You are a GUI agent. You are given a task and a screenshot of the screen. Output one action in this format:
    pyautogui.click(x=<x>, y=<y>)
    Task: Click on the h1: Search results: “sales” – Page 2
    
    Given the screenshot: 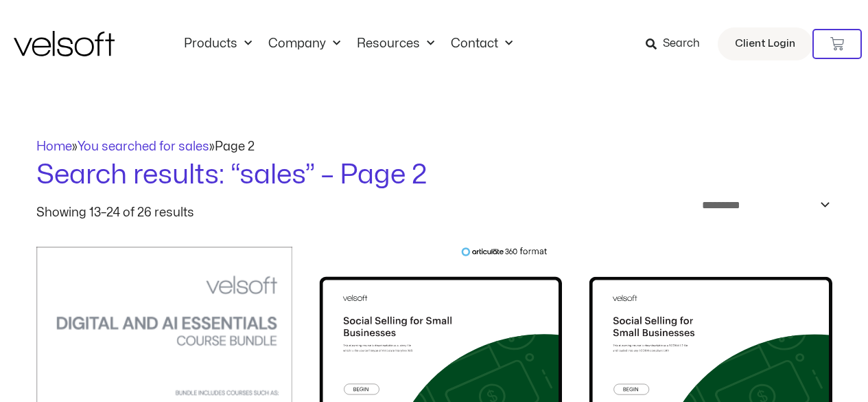 What is the action you would take?
    pyautogui.click(x=435, y=175)
    